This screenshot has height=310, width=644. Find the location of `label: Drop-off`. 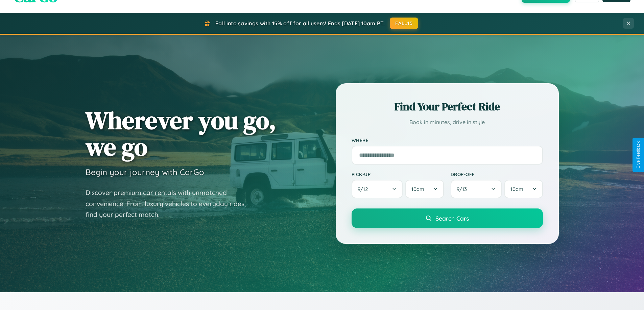

label: Drop-off is located at coordinates (496, 174).